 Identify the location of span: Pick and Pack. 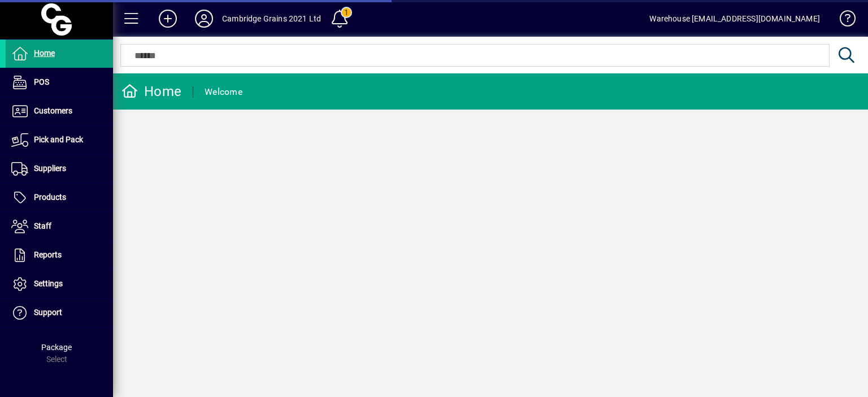
(59, 139).